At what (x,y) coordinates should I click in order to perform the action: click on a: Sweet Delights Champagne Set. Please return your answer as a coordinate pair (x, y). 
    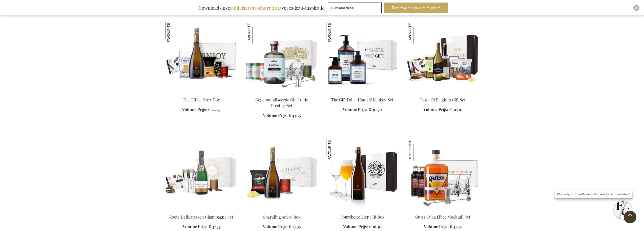
    Looking at the image, I should click on (201, 210).